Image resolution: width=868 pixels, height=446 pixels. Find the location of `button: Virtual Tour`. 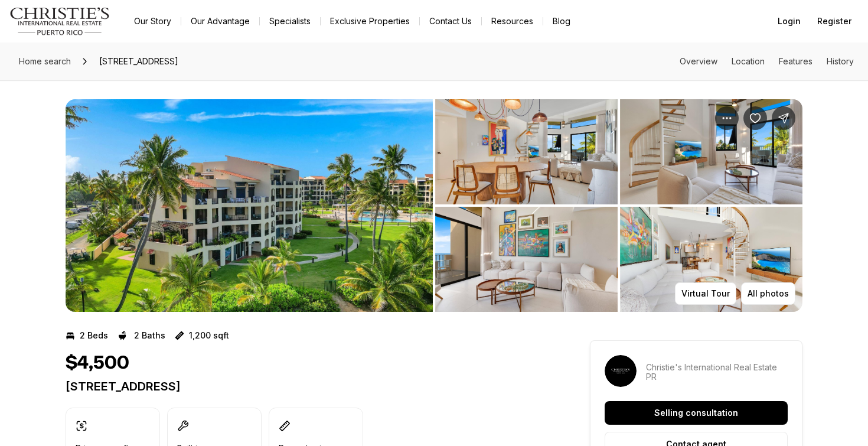

button: Virtual Tour is located at coordinates (705, 293).